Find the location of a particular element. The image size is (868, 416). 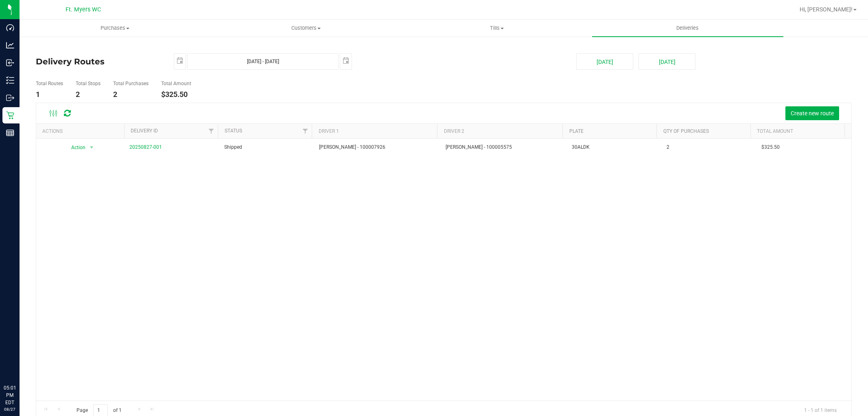

inline-svg: Inbound is located at coordinates (10, 62).